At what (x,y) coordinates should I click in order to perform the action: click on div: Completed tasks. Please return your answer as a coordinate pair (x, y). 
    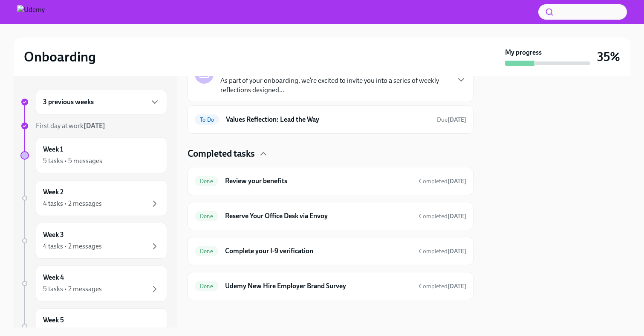
    Looking at the image, I should click on (330, 153).